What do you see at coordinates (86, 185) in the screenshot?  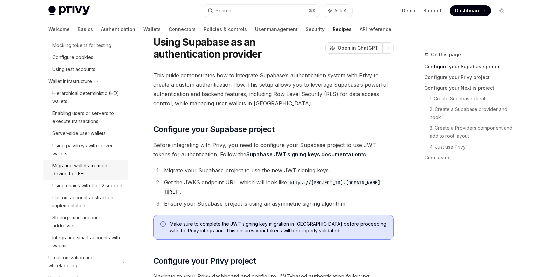 I see `a: Using chains with Tier 2 support` at bounding box center [86, 185].